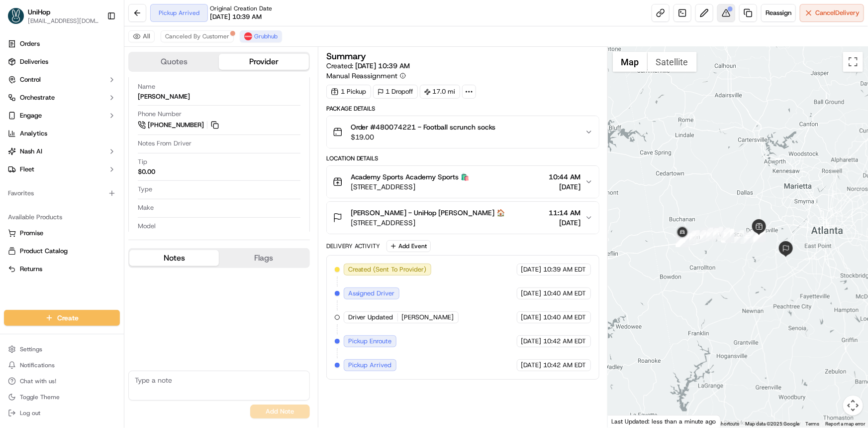 This screenshot has width=868, height=428. What do you see at coordinates (723, 234) in the screenshot?
I see `div: 15` at bounding box center [723, 234].